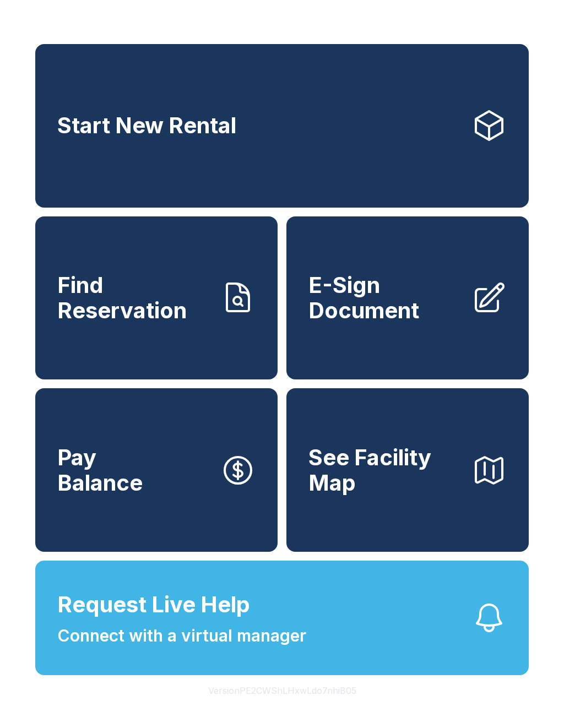  Describe the element at coordinates (282, 691) in the screenshot. I see `button: VersionPE2CWShLHxwLdo7nhiB05` at that location.